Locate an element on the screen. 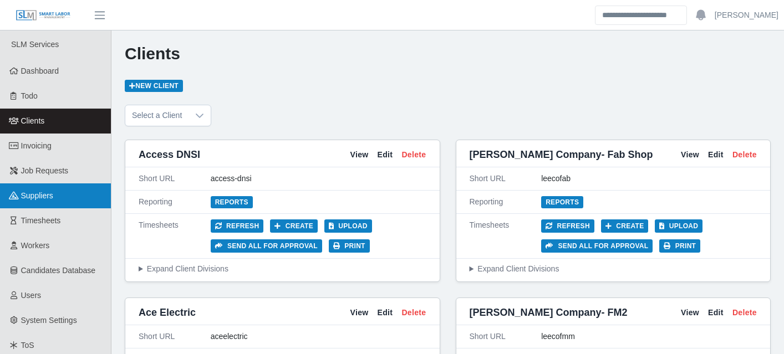  span: Candidates Database is located at coordinates (58, 271).